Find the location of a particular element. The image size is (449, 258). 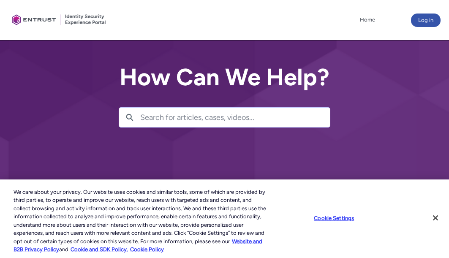

button: Search is located at coordinates (130, 117).